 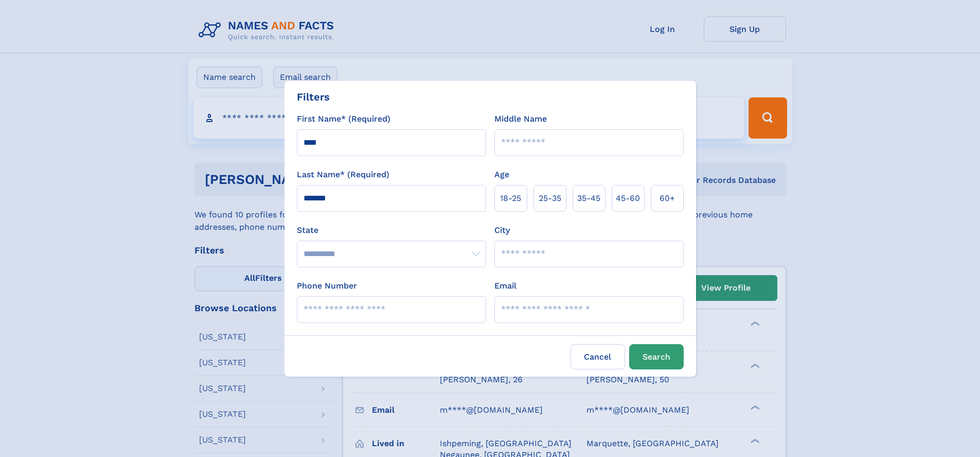 I want to click on label: Last Name* (Required), so click(x=343, y=175).